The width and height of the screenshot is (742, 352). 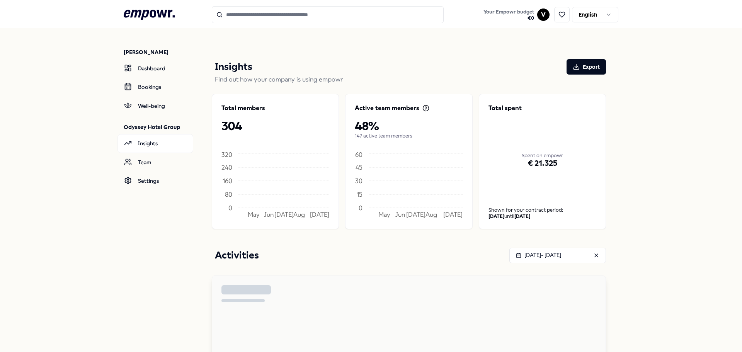 I want to click on p: Odyssey Hotel Group, so click(x=158, y=127).